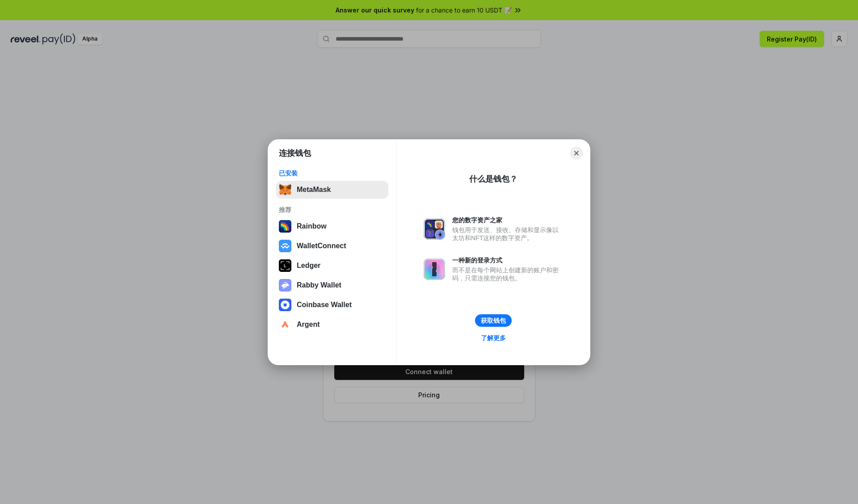  What do you see at coordinates (332, 305) in the screenshot?
I see `button: Coinbase Wallet` at bounding box center [332, 305].